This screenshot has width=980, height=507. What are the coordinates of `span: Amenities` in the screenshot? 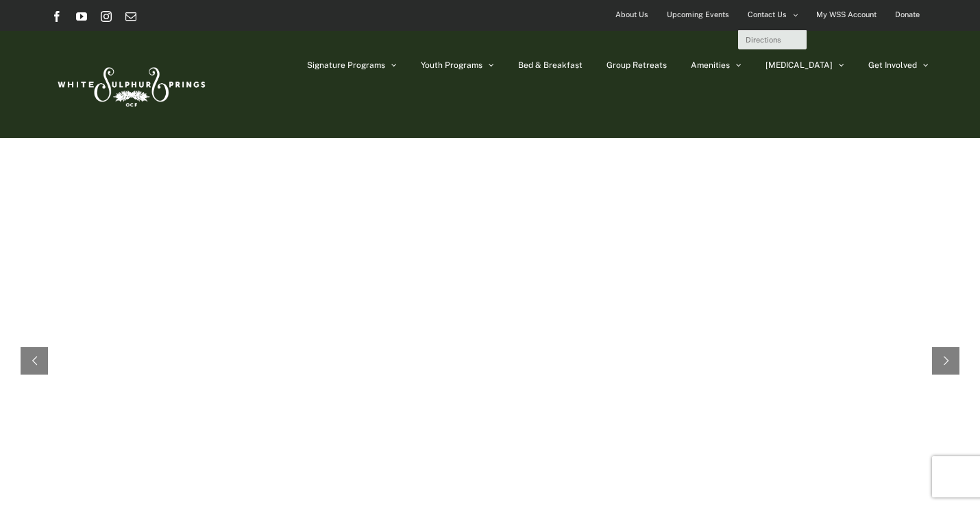 It's located at (710, 65).